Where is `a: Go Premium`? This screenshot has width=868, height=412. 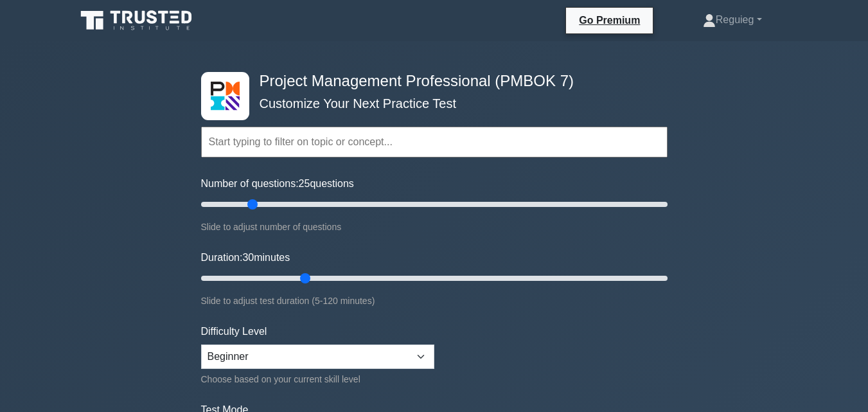
a: Go Premium is located at coordinates (609, 20).